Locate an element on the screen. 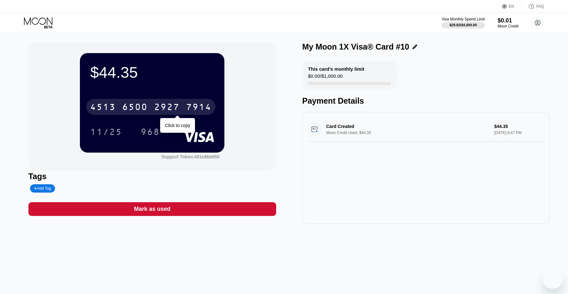  div: Click to copy is located at coordinates (177, 125).